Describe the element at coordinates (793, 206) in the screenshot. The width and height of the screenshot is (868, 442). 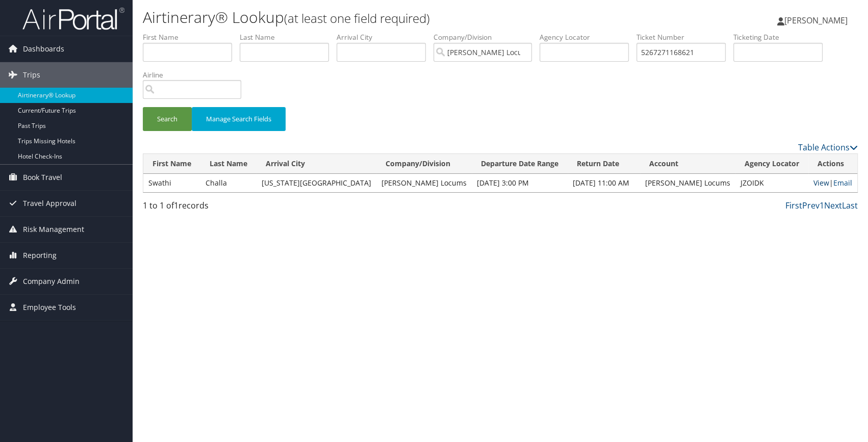
I see `a: First` at that location.